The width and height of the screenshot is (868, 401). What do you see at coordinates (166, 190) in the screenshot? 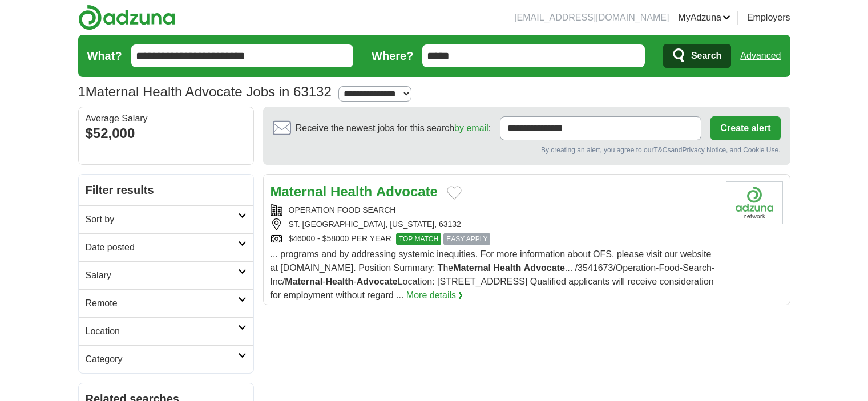
I see `h2: Filter results` at bounding box center [166, 190].